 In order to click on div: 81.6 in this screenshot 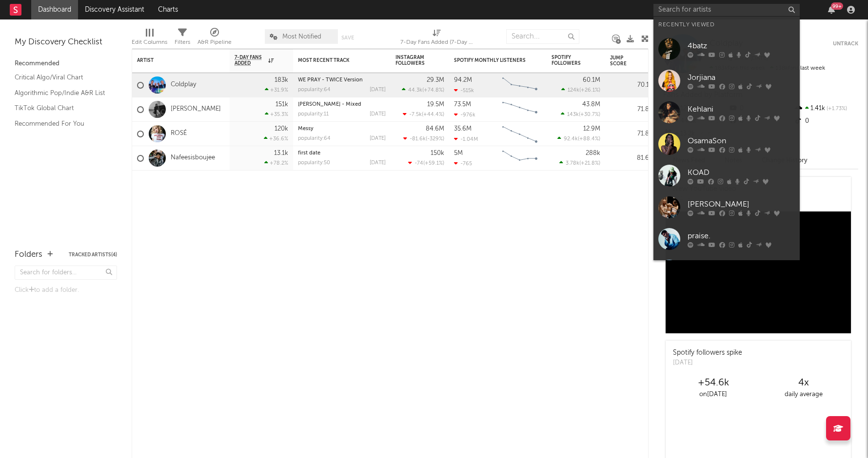, I will do `click(630, 158)`.